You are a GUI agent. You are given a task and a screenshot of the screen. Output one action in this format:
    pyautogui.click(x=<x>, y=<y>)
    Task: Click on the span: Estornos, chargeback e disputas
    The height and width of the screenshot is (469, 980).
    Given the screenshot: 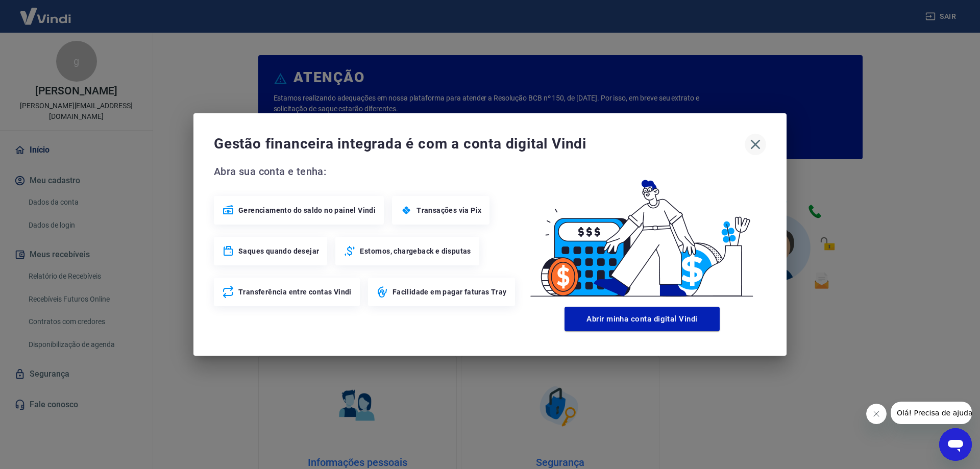 What is the action you would take?
    pyautogui.click(x=415, y=251)
    